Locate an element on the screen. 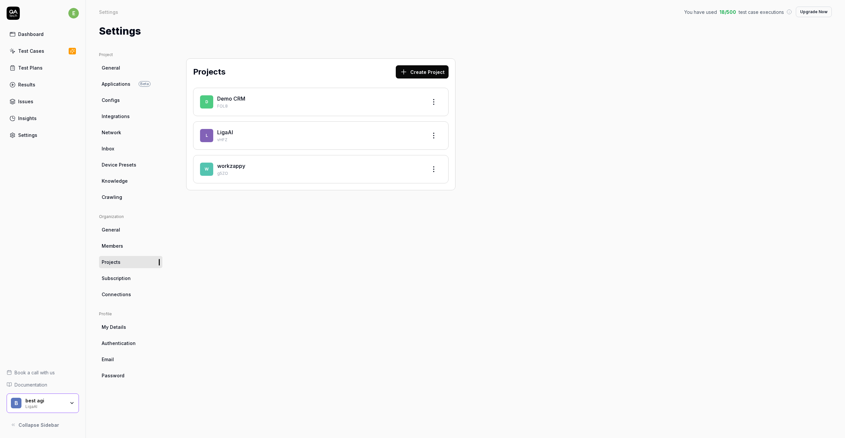 Image resolution: width=845 pixels, height=438 pixels. button: Create Project is located at coordinates (422, 72).